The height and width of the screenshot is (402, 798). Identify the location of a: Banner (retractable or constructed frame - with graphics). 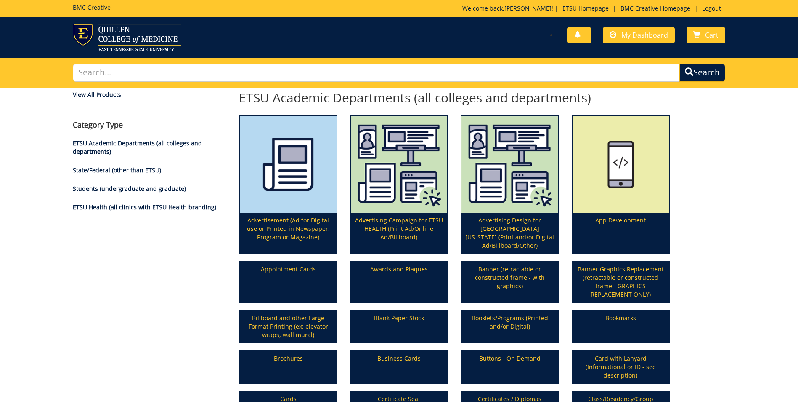
(510, 282).